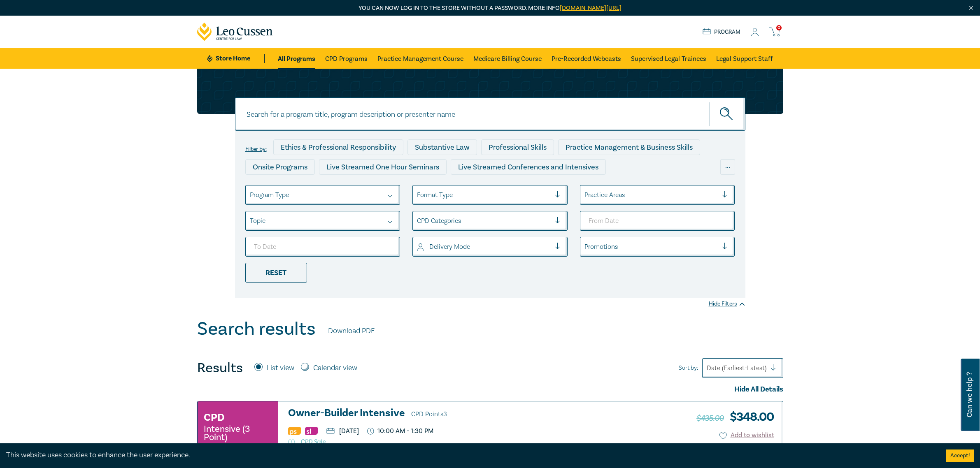  What do you see at coordinates (351, 331) in the screenshot?
I see `a: Download PDF` at bounding box center [351, 331].